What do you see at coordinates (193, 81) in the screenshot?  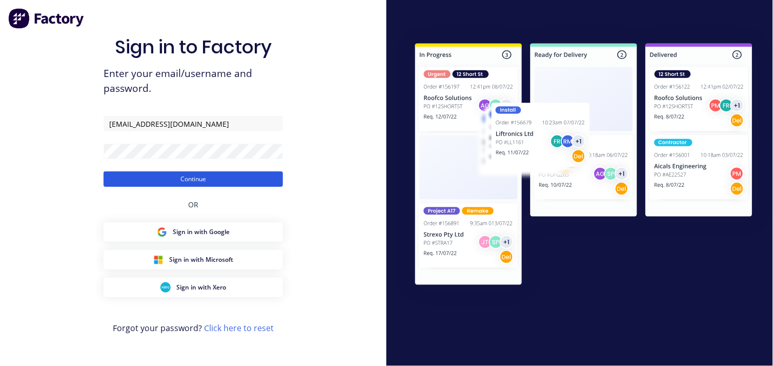 I see `span: Enter your email/username and password.` at bounding box center [193, 81].